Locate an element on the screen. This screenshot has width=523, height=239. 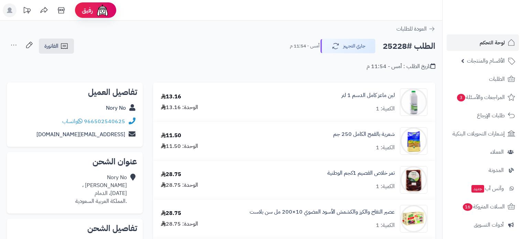
img: whole-wheat_cappellini-2-90x90.jpg is located at coordinates (414, 141).